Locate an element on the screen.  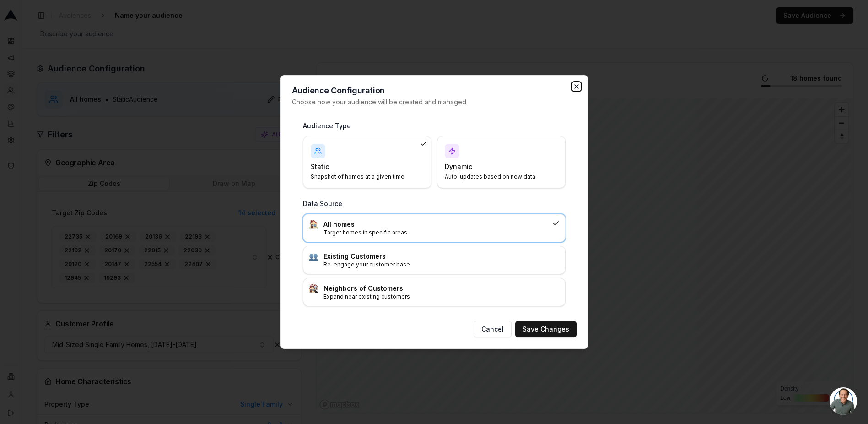
div: :house_buildings:Neighbors of CustomersExpand near existing customers is located at coordinates (434, 292).